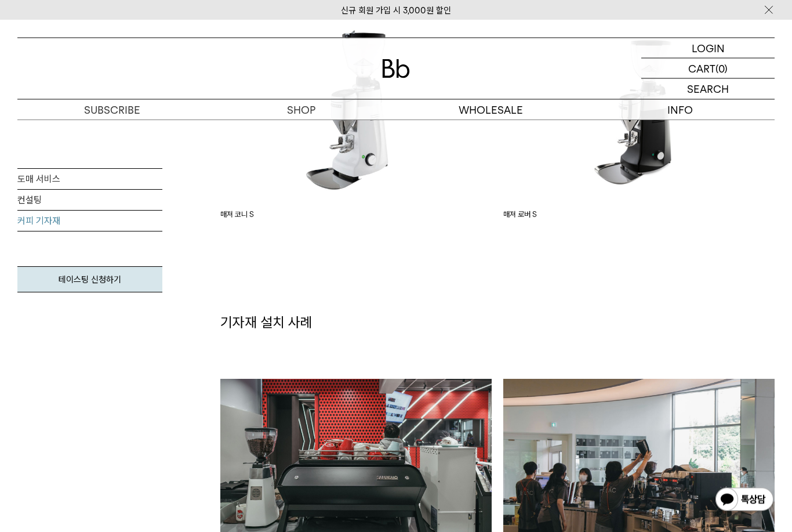 The height and width of the screenshot is (532, 792). Describe the element at coordinates (708, 88) in the screenshot. I see `p: SEARCH` at that location.